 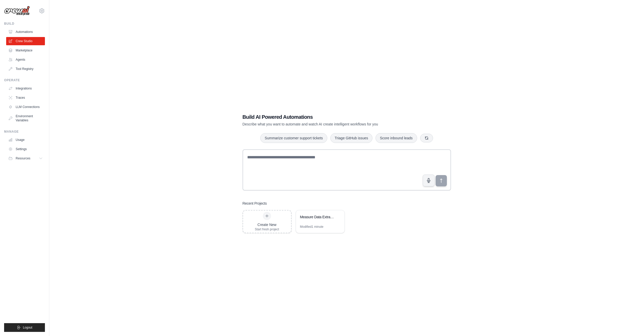 I want to click on a: Integrations, so click(x=25, y=89).